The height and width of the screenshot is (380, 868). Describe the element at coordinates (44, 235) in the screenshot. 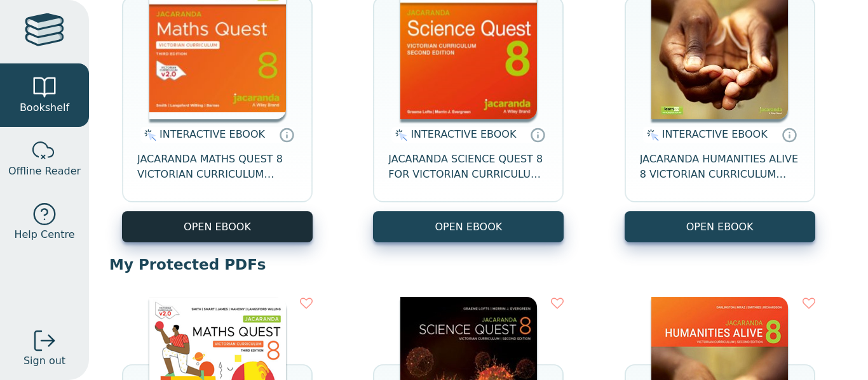

I see `span: Help Centre` at that location.